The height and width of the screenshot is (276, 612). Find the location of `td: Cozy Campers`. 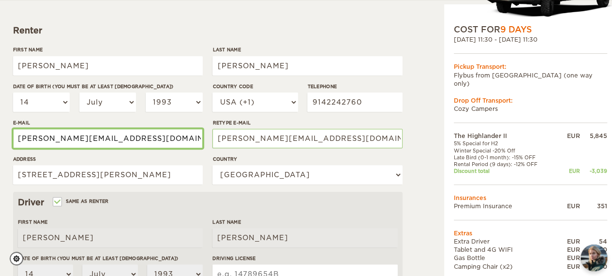

td: Cozy Campers is located at coordinates (531, 108).